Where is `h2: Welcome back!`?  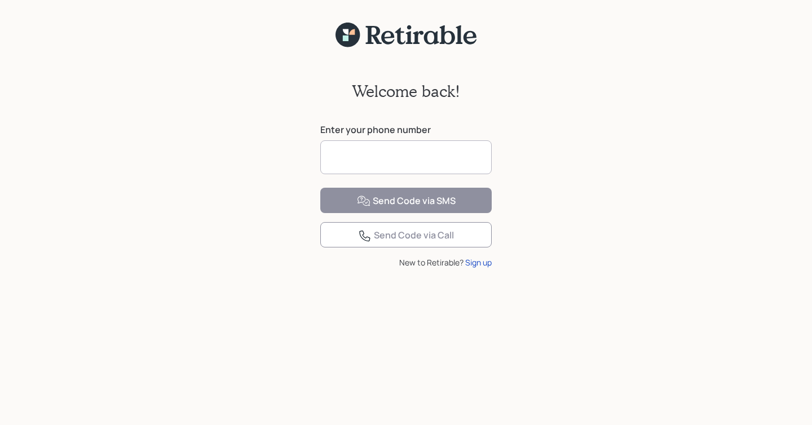
h2: Welcome back! is located at coordinates (406, 91).